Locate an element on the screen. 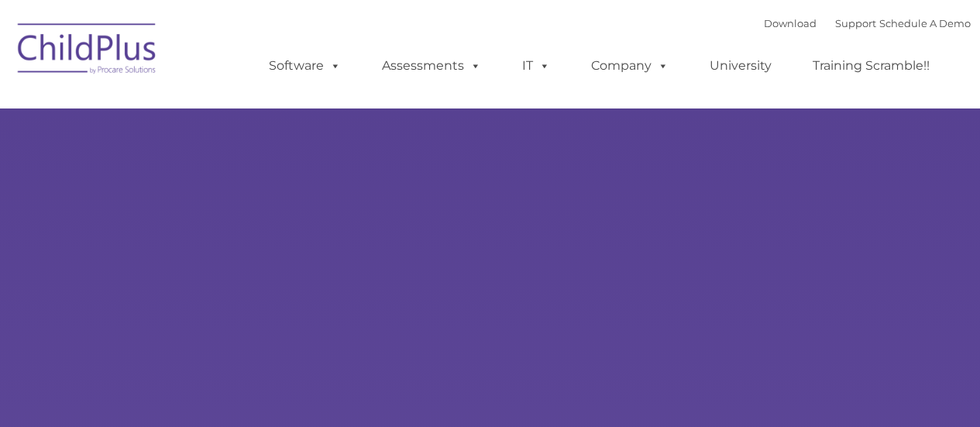  a: Download is located at coordinates (790, 23).